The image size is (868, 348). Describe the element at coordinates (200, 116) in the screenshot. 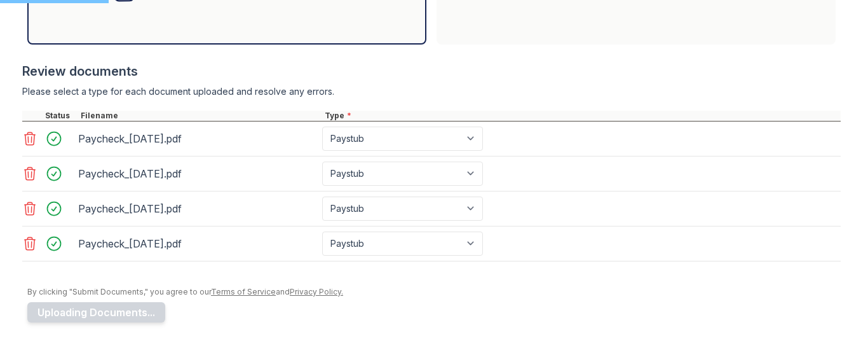

I see `div: Filename` at that location.